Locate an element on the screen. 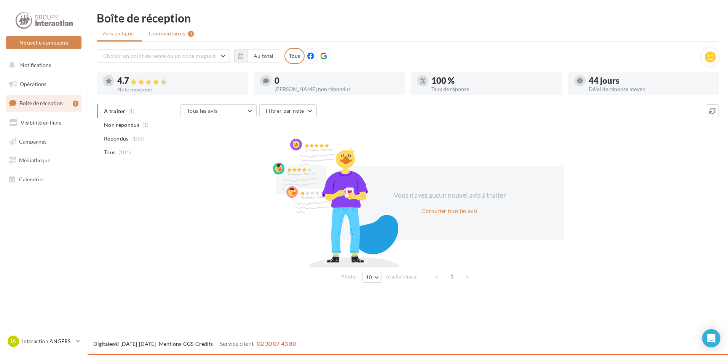  div: Taux de réponse is located at coordinates (494, 89).